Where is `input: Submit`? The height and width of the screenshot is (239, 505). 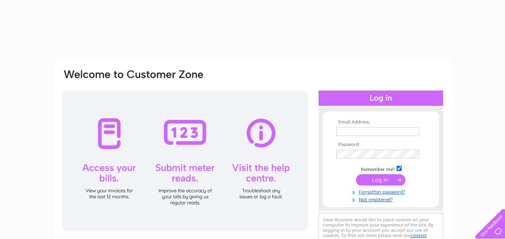 input: Submit is located at coordinates (381, 180).